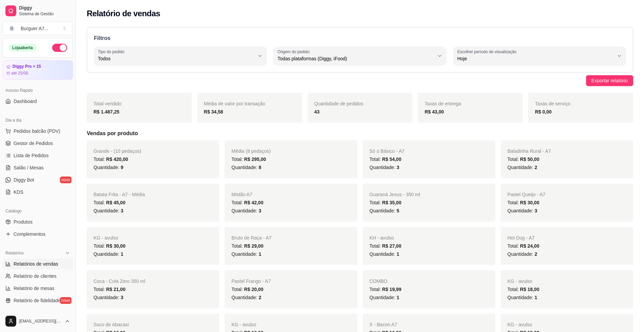 This screenshot has width=644, height=332. What do you see at coordinates (360, 56) in the screenshot?
I see `button: Origem do pedidoTodas plataformas (Diggy, iFood)` at bounding box center [360, 56].